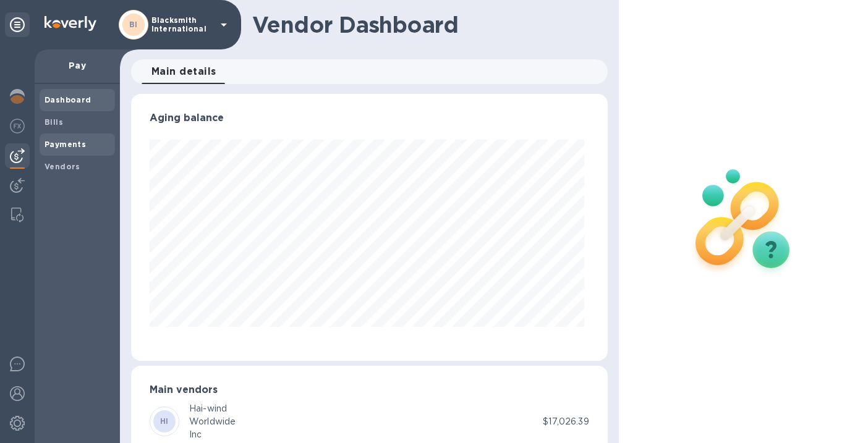  What do you see at coordinates (54, 122) in the screenshot?
I see `b: Bills` at bounding box center [54, 122].